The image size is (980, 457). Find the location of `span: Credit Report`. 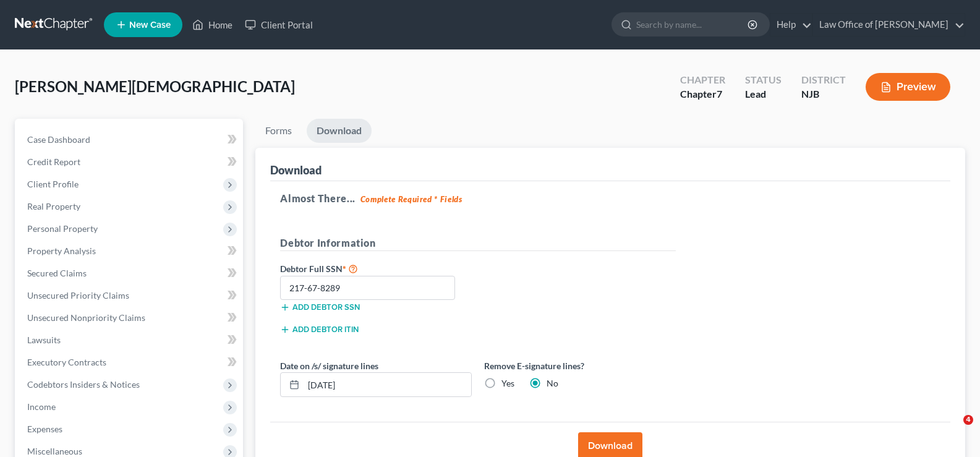

span: Credit Report is located at coordinates (54, 161).